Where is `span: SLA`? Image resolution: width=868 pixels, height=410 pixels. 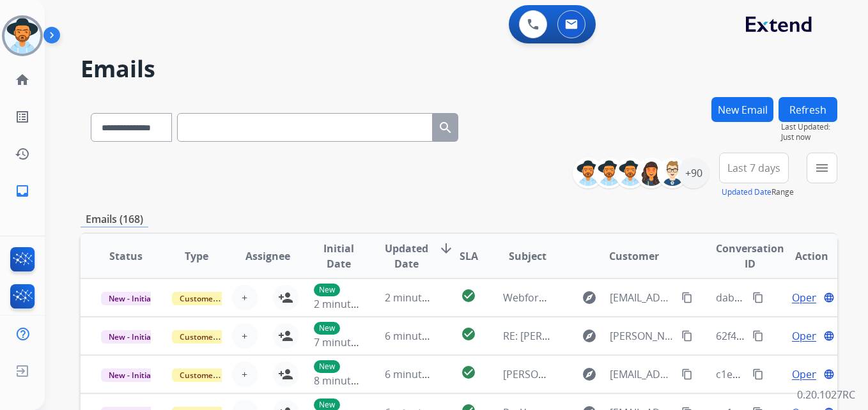
span: SLA is located at coordinates (468, 256).